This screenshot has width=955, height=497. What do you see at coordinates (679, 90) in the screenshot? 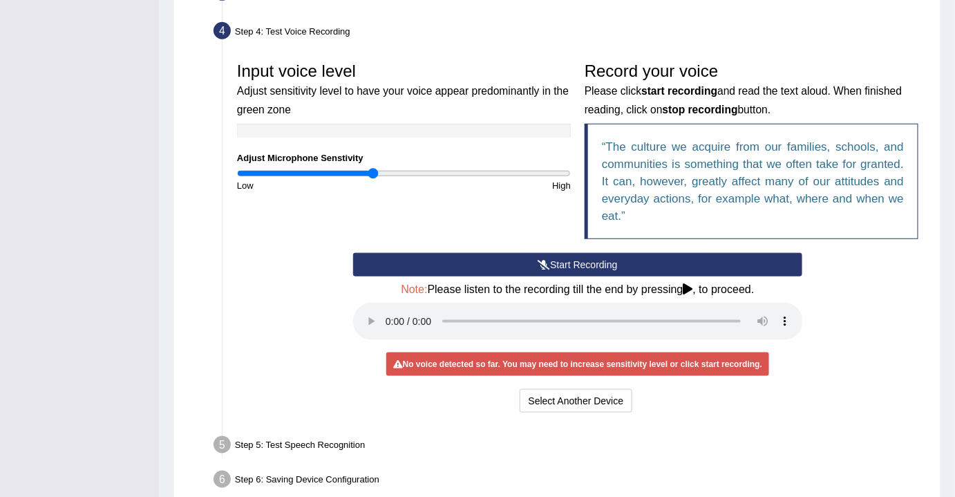
I see `b: start recording` at bounding box center [679, 90].